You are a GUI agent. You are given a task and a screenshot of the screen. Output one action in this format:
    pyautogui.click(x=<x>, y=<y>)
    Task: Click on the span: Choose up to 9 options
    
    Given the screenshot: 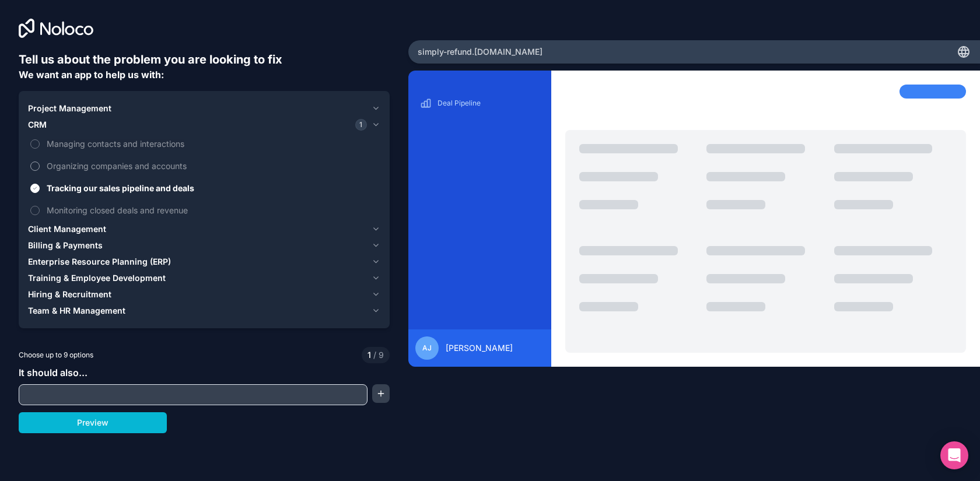 What is the action you would take?
    pyautogui.click(x=56, y=355)
    